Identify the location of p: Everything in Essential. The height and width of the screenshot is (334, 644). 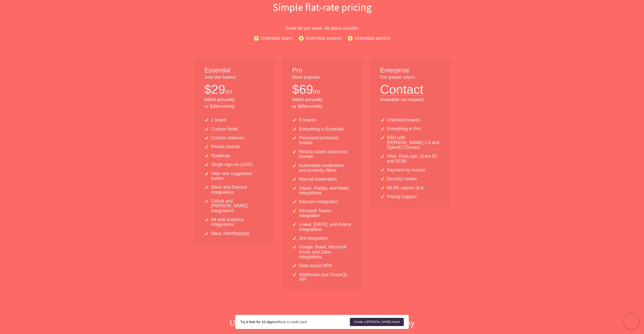
(321, 129).